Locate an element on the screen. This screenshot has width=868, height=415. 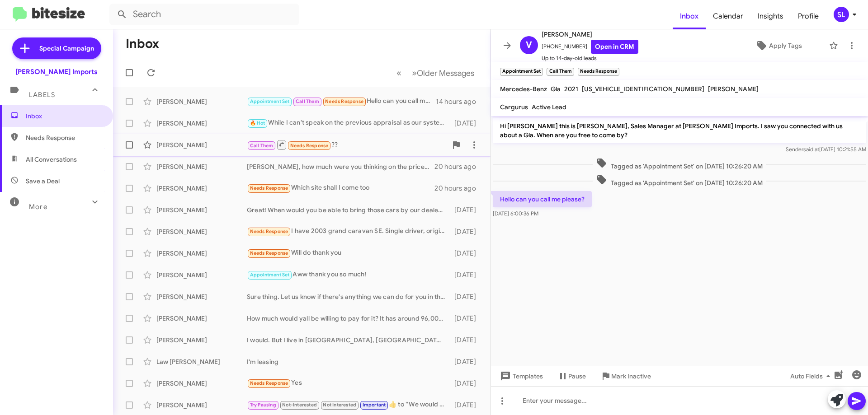
a: Open in CRM is located at coordinates (614, 47).